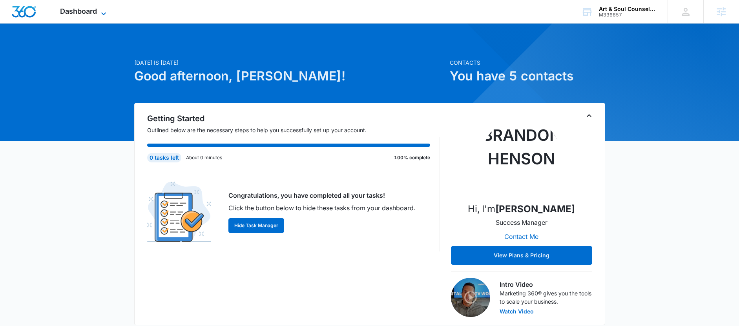 Image resolution: width=739 pixels, height=326 pixels. I want to click on button: Contact Me, so click(521, 237).